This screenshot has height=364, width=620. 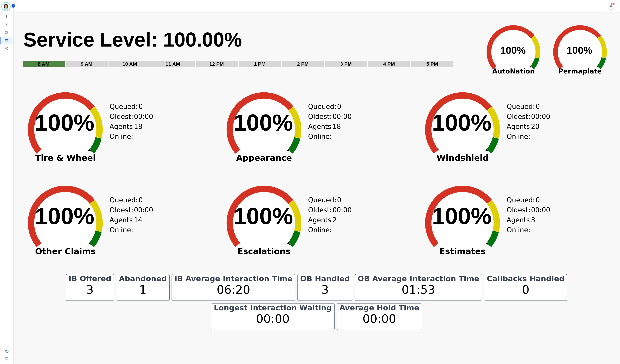 What do you see at coordinates (90, 279) in the screenshot?
I see `div: IB Offered` at bounding box center [90, 279].